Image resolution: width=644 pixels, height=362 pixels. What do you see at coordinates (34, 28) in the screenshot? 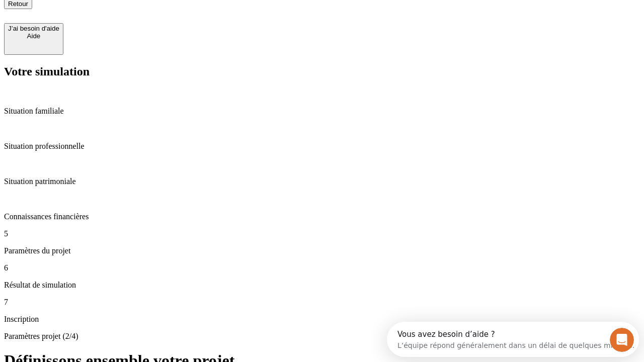
I see `div: J’ai besoin d'aide` at bounding box center [34, 28].